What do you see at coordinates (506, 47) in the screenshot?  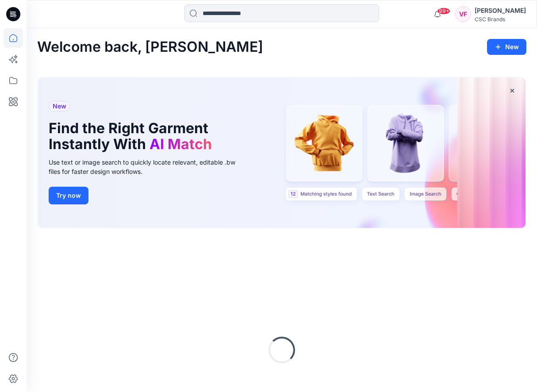 I see `button: New` at bounding box center [506, 47].